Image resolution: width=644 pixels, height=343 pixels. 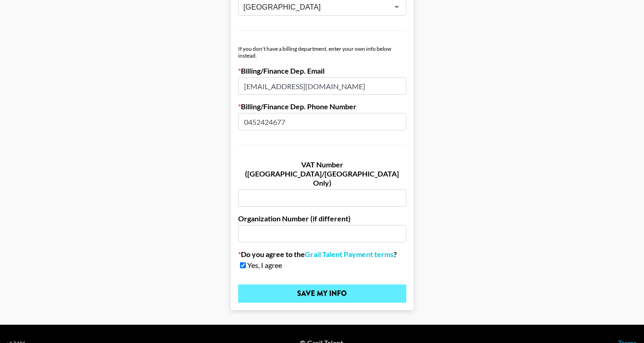 What do you see at coordinates (322, 52) in the screenshot?
I see `div: If you don't have a billing department, enter your own info below instead.` at bounding box center [322, 52].